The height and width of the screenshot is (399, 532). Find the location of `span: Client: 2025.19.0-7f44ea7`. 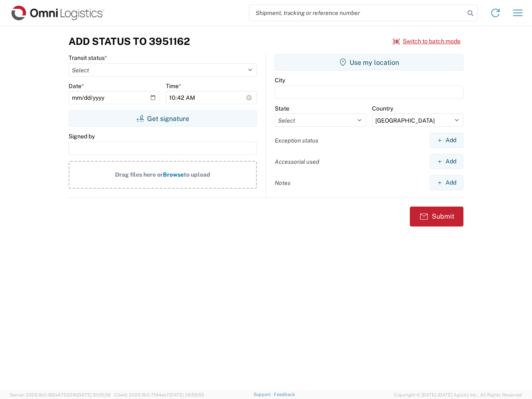

span: Client: 2025.19.0-7f44ea7 is located at coordinates (159, 395).